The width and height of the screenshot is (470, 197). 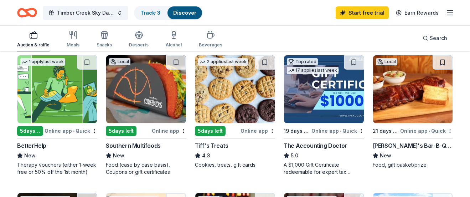 What do you see at coordinates (386, 131) in the screenshot?
I see `div: 21 days left` at bounding box center [386, 131].